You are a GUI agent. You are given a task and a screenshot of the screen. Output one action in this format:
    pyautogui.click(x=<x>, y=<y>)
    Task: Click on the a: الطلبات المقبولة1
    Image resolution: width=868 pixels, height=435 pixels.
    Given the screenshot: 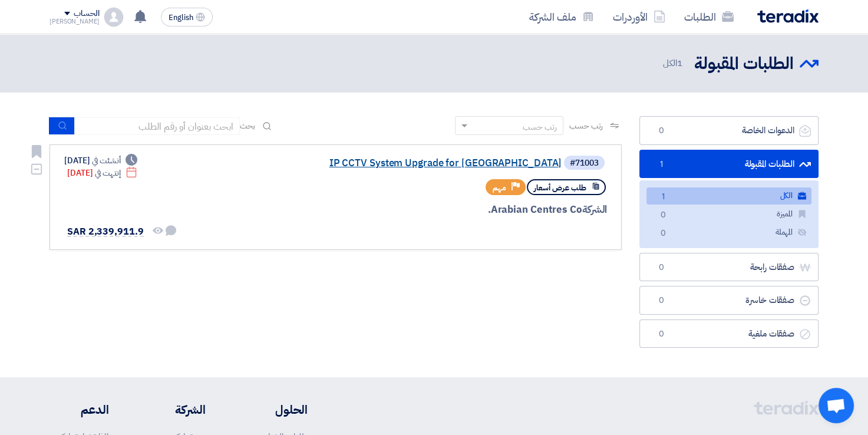 What is the action you would take?
    pyautogui.click(x=729, y=164)
    